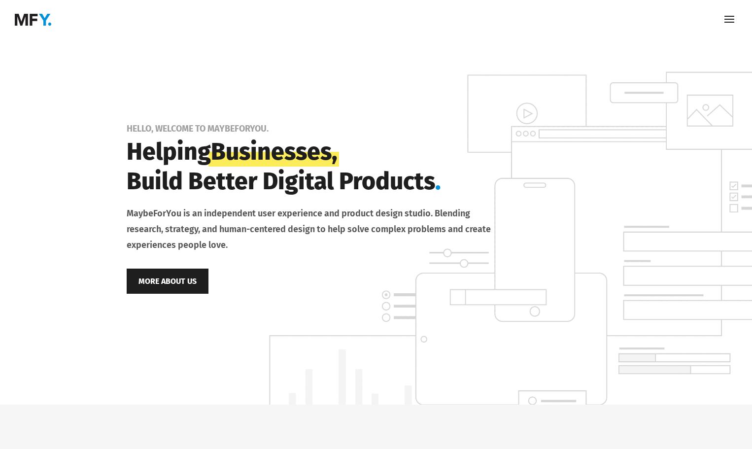 This screenshot has height=449, width=752. Describe the element at coordinates (314, 169) in the screenshot. I see `h1: Helping , Build Better Digital Products` at that location.